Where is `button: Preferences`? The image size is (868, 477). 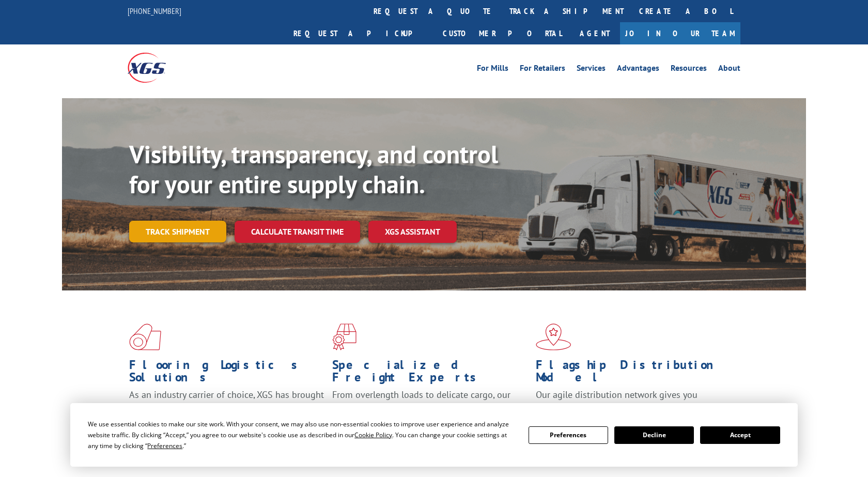 button: Preferences is located at coordinates (568, 435).